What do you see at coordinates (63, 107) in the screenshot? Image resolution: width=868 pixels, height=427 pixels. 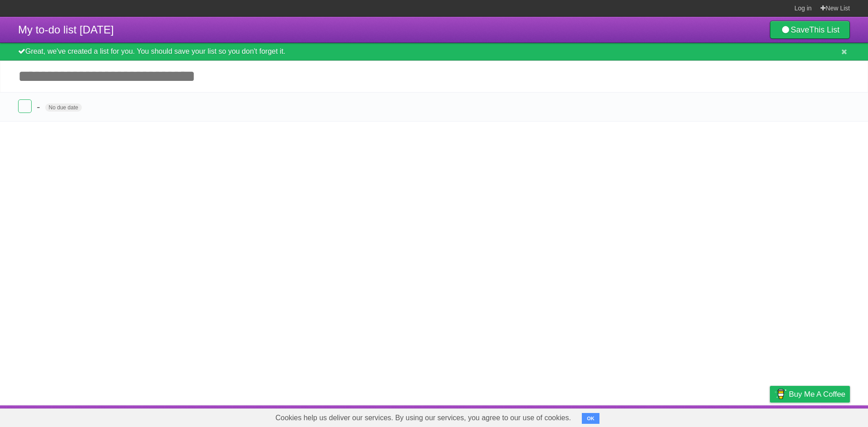 I see `span: No due date` at bounding box center [63, 107].